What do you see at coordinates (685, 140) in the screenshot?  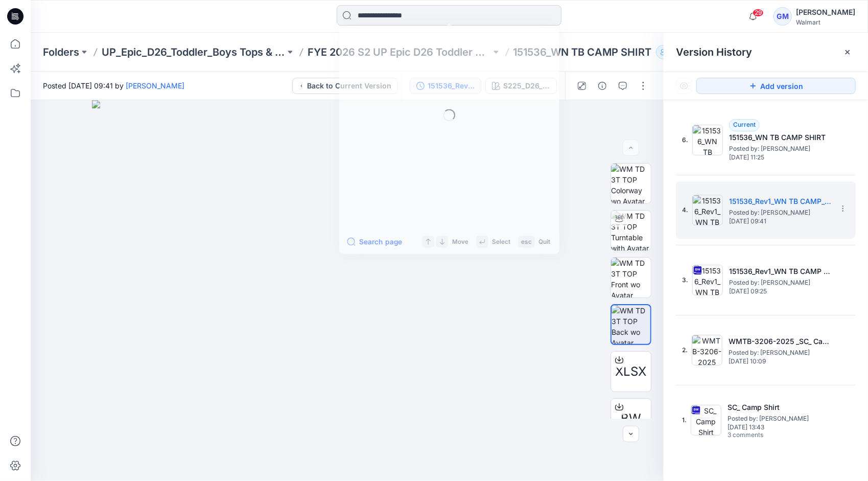 I see `span: 6.` at bounding box center [685, 140].